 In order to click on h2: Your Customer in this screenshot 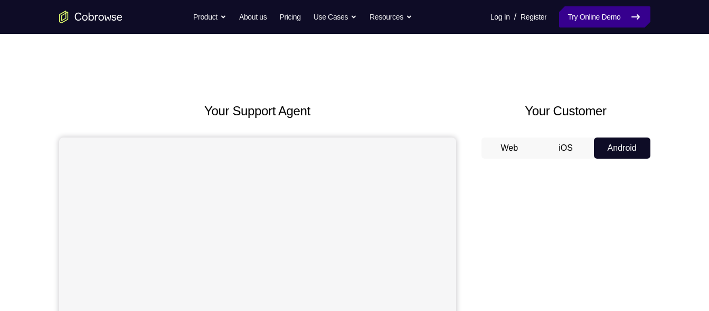, I will do `click(566, 111)`.